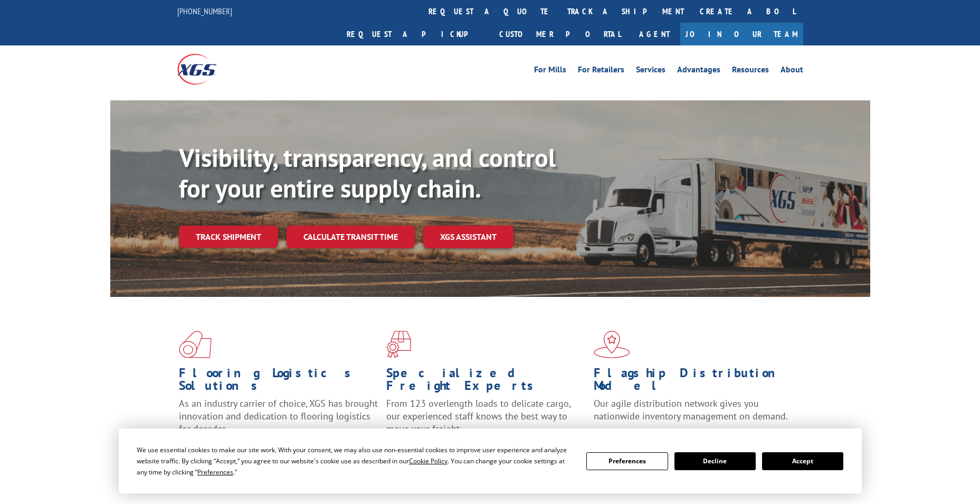  I want to click on b: Visibility, transparency, and control for your entire supply chain., so click(368, 173).